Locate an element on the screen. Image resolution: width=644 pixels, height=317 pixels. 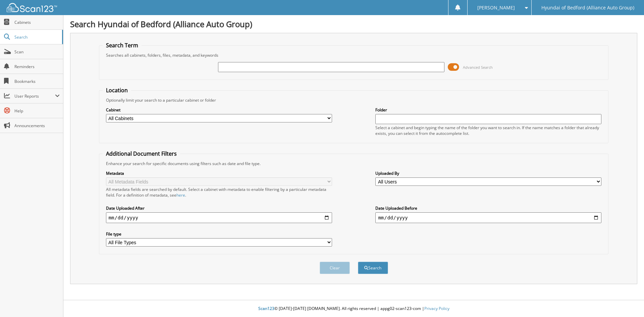
label: Cabinet is located at coordinates (219, 110).